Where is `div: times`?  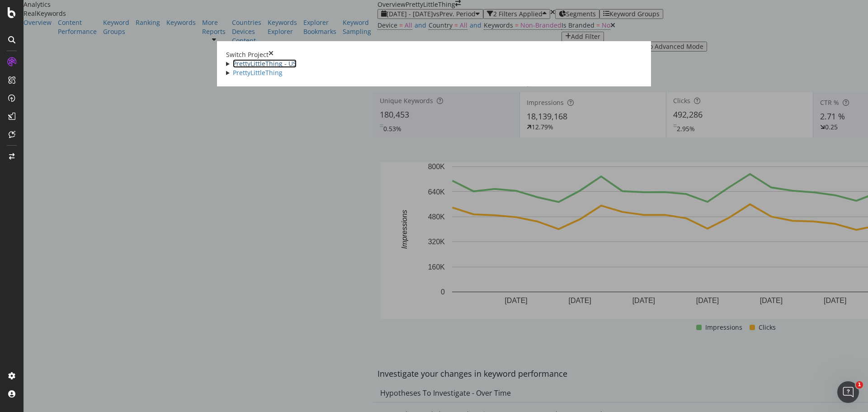 div: times is located at coordinates (271, 55).